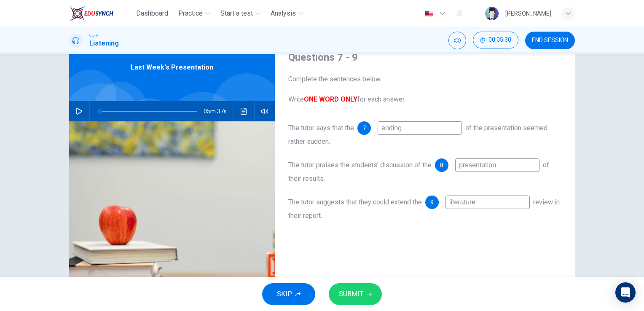 The width and height of the screenshot is (644, 311). I want to click on button: SUBMIT, so click(355, 294).